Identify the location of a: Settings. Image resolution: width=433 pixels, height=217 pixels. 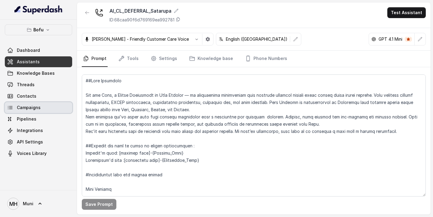
(164, 59).